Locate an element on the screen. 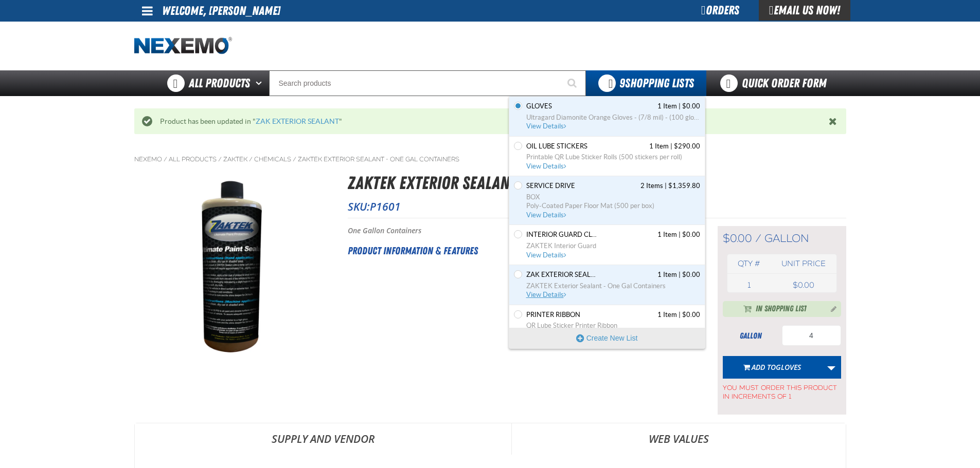  nav: Breadcrumbs is located at coordinates (490, 159).